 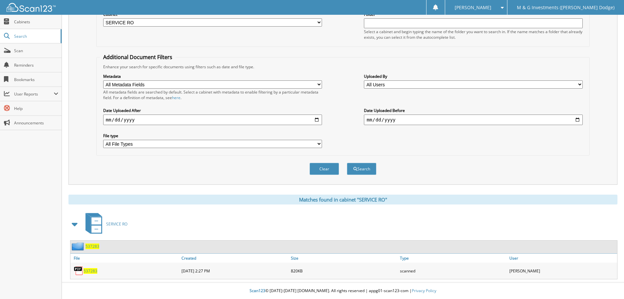 What do you see at coordinates (344, 258) in the screenshot?
I see `a: Size` at bounding box center [344, 258].